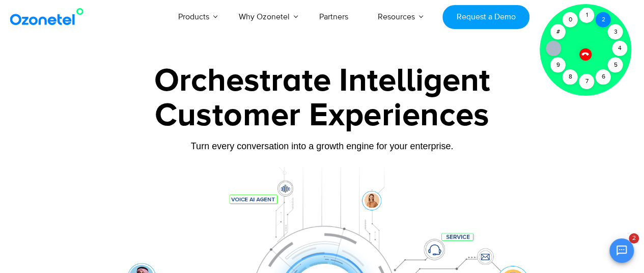 The width and height of the screenshot is (644, 273). What do you see at coordinates (570, 77) in the screenshot?
I see `div: 8` at bounding box center [570, 77].